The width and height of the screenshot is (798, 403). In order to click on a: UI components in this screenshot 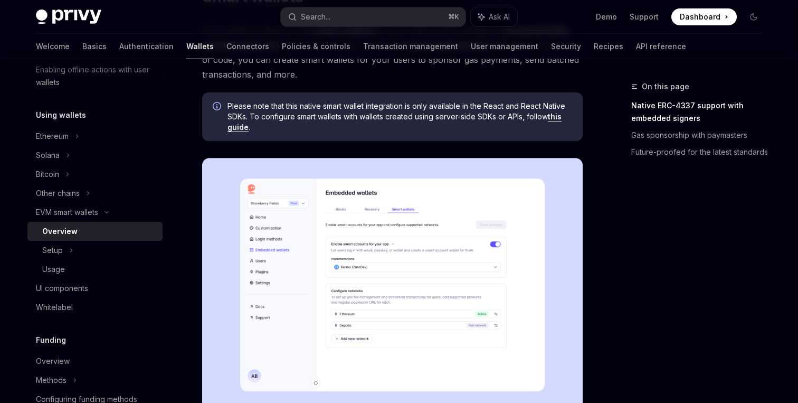, I will do `click(95, 288)`.